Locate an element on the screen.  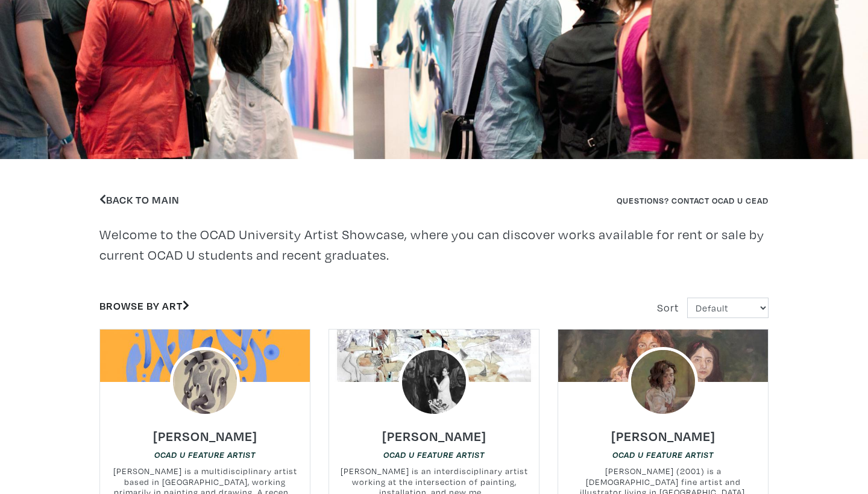
span: Sort is located at coordinates (668, 307).